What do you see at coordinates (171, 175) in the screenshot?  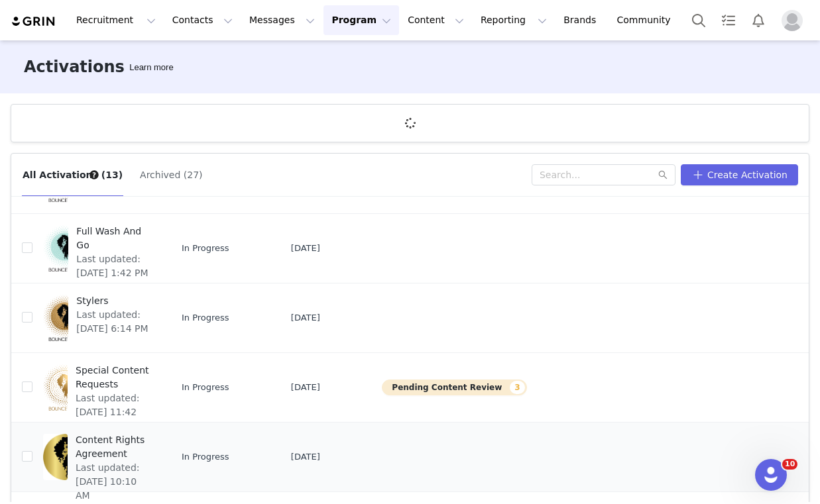 I see `button: Archived (27)` at bounding box center [171, 175].